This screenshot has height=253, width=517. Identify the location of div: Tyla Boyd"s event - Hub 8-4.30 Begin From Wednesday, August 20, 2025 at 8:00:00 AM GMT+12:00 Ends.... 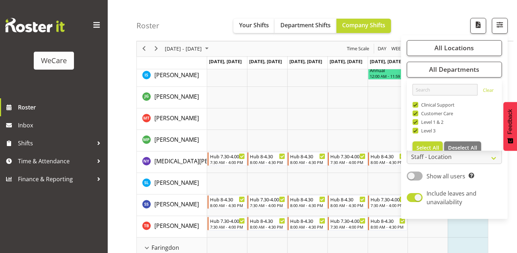
(307, 224).